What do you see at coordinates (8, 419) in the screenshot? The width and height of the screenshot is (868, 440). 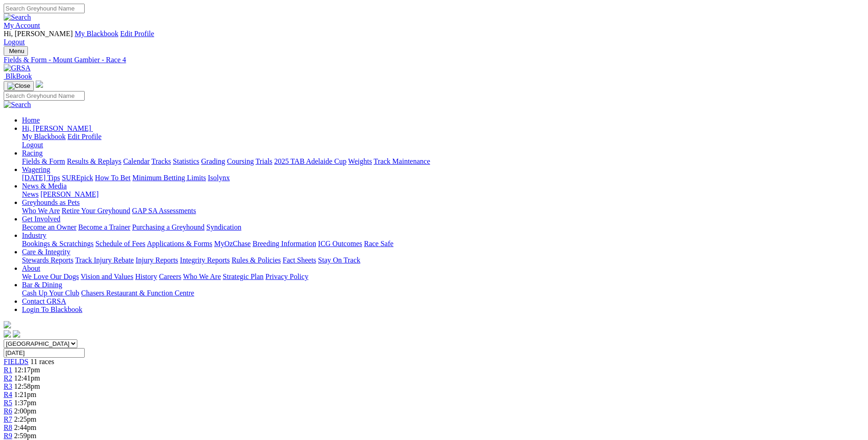 I see `a: R7` at bounding box center [8, 419].